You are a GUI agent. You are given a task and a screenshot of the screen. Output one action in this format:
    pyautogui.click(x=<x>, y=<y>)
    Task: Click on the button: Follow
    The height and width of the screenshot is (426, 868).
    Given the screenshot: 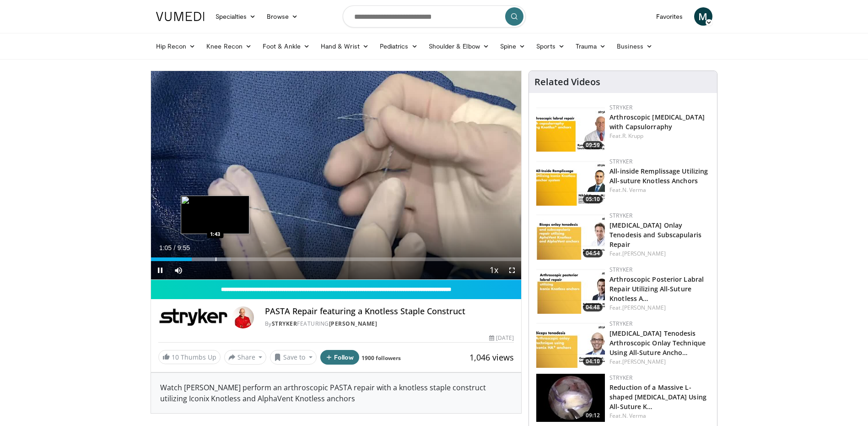 What is the action you would take?
    pyautogui.click(x=340, y=357)
    